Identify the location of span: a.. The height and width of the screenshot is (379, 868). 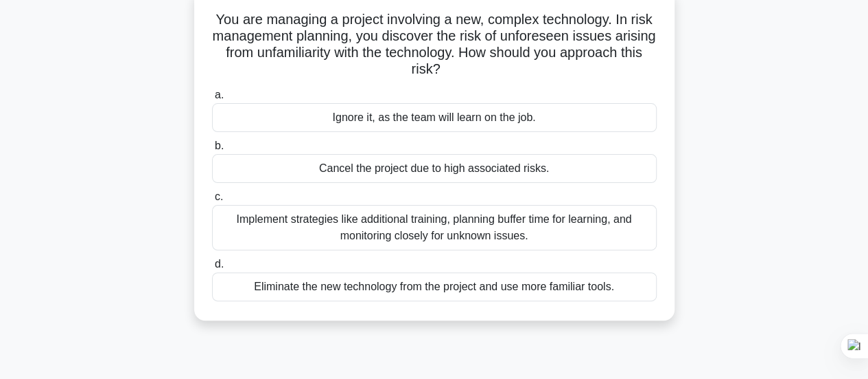
(219, 94).